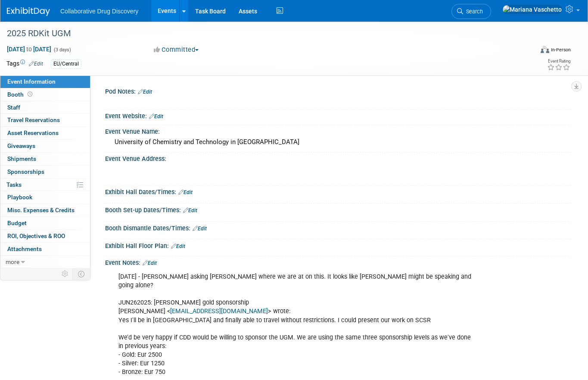  I want to click on img: ExhibitDay, so click(29, 11).